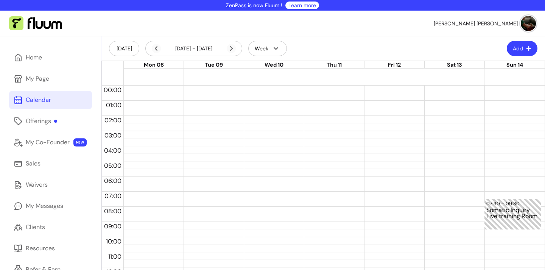 The image size is (545, 270). Describe the element at coordinates (214, 65) in the screenshot. I see `button: Tue 09` at that location.